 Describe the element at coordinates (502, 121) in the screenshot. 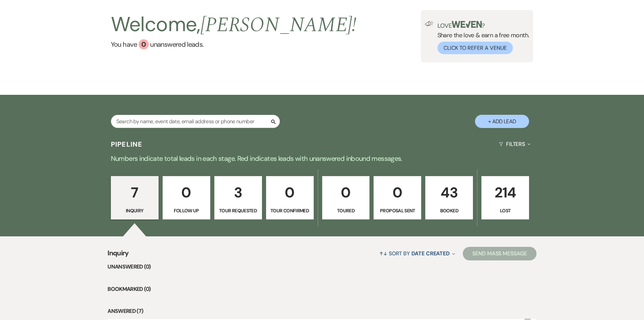

I see `button: + Add Lead` at that location.